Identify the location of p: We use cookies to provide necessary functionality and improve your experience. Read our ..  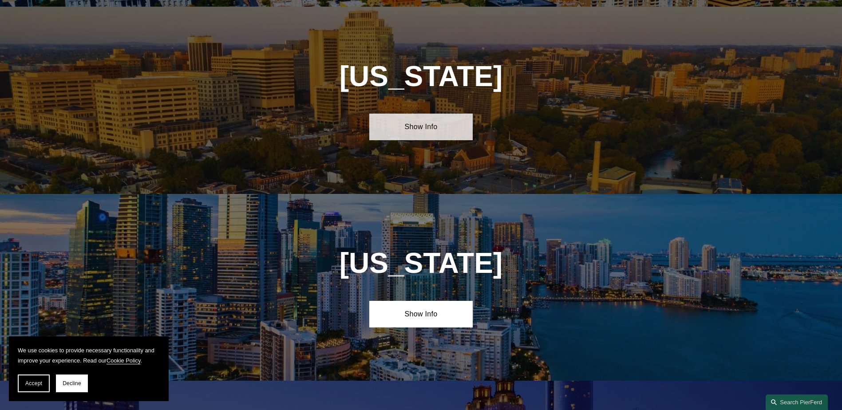
(89, 355).